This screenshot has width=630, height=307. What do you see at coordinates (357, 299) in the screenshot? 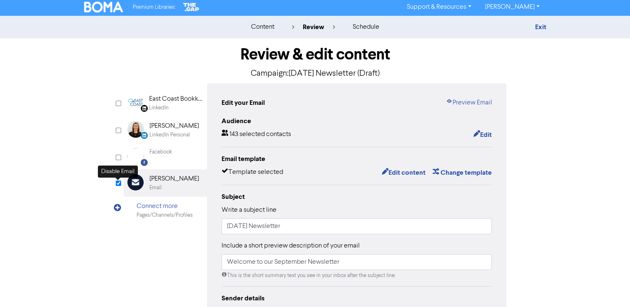
I see `div: Sender details` at bounding box center [357, 299].